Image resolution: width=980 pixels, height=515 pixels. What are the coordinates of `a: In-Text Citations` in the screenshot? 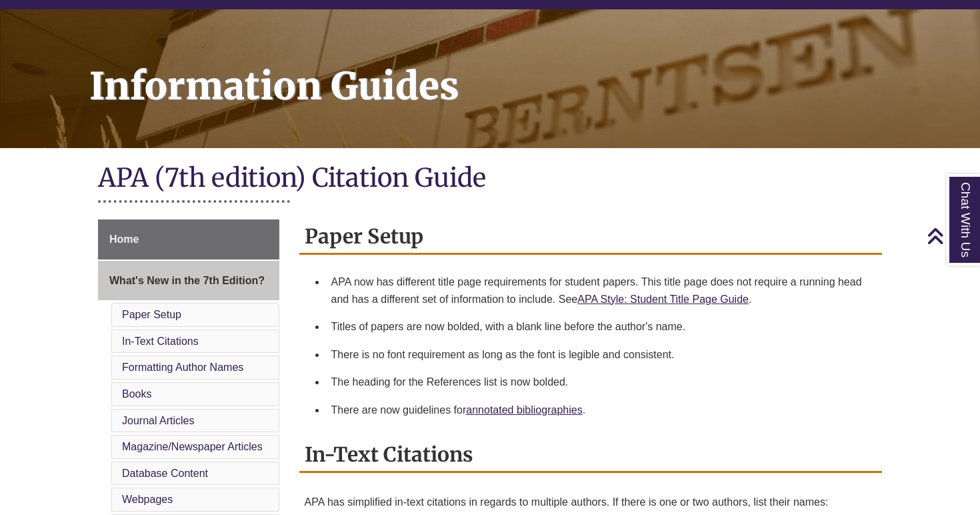 It's located at (160, 341).